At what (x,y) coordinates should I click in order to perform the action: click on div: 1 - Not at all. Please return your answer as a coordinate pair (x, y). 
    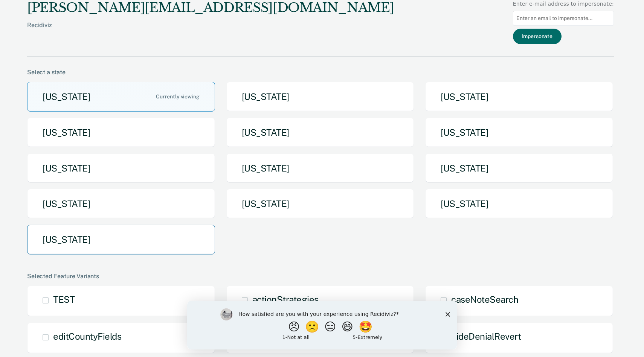
    Looking at the image, I should click on (86, 36).